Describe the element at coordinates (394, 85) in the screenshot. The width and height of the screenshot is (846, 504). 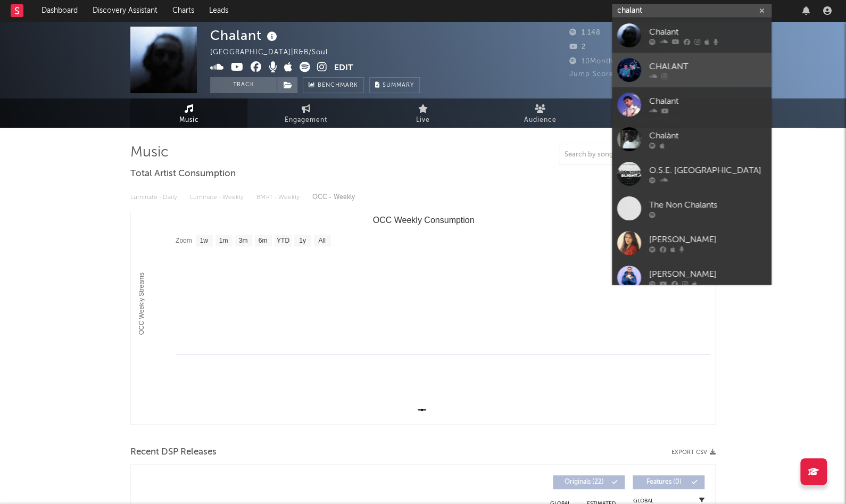
I see `button: Summary` at that location.